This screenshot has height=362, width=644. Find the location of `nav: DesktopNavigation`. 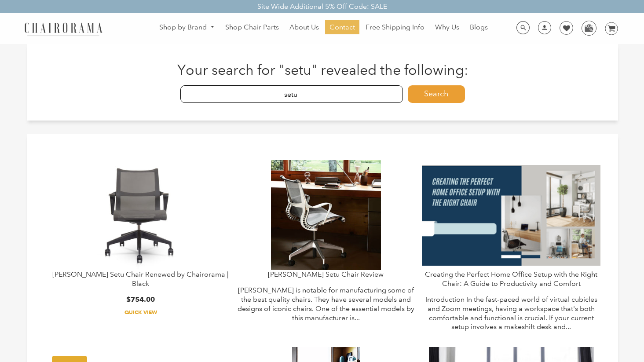

nav: DesktopNavigation is located at coordinates (323, 28).